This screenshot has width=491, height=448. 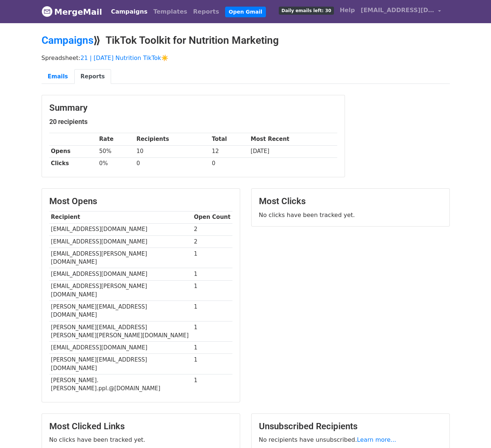 I want to click on a: MergeMail, so click(x=72, y=12).